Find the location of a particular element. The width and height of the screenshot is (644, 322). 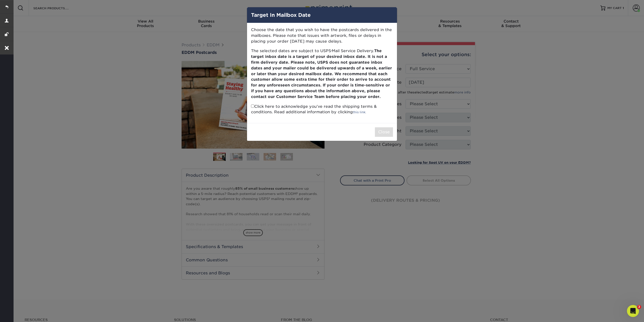

b: The target inbox date is a target of your desired inbox date. It is not a firm delivery date. Ple... is located at coordinates (322, 74).